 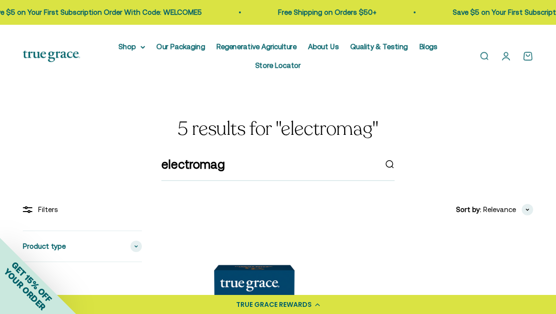 I want to click on span: Relevance, so click(x=499, y=209).